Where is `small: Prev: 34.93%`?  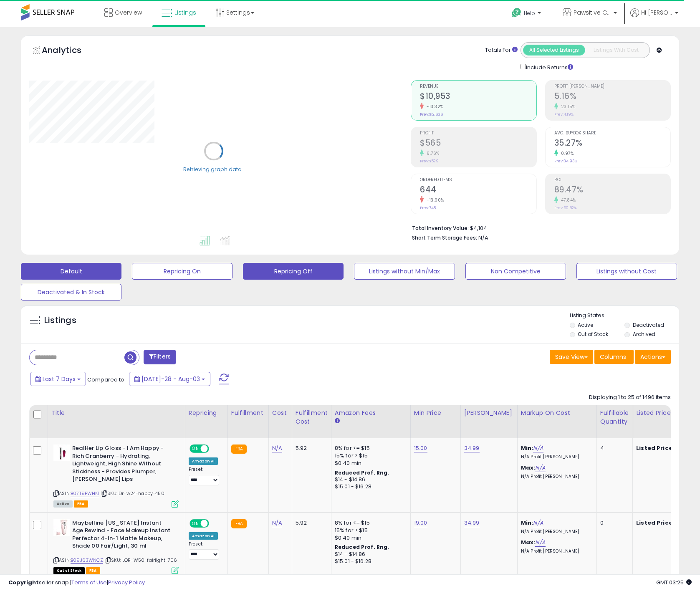
small: Prev: 34.93% is located at coordinates (566, 161).